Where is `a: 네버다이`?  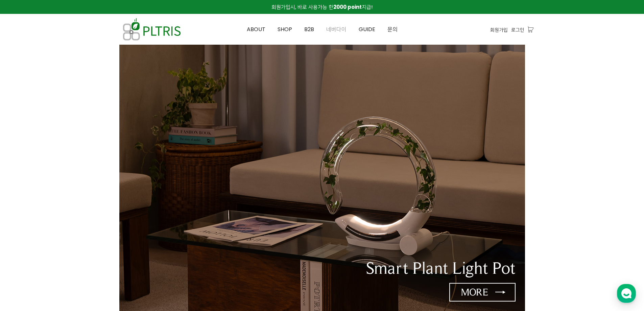
a: 네버다이 is located at coordinates (337, 29).